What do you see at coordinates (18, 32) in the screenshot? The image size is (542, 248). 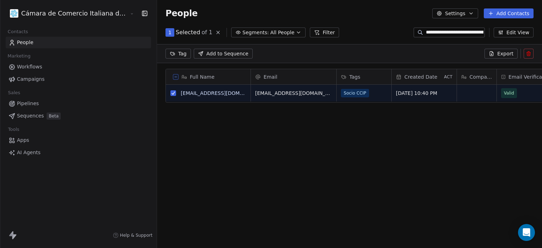 I see `span: Contacts` at bounding box center [18, 32].